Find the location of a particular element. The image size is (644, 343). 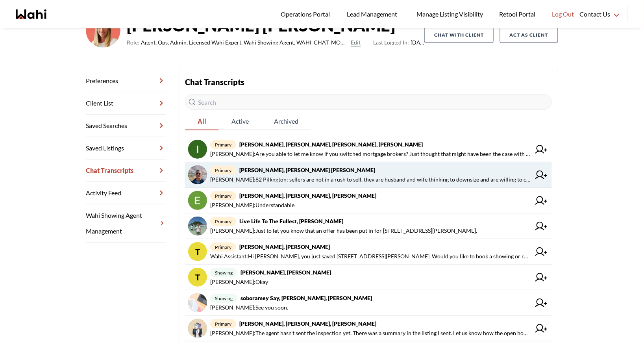

span: Manage Listing Visibility is located at coordinates (450, 14).